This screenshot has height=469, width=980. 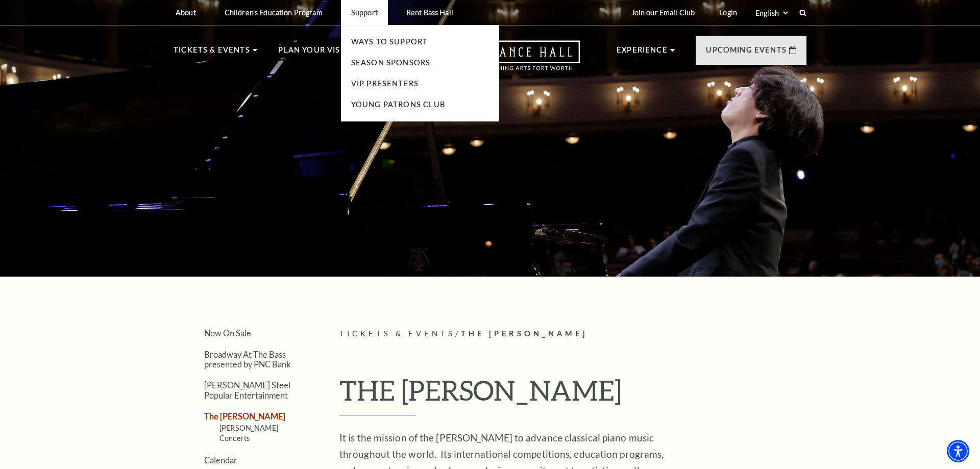 What do you see at coordinates (186, 12) in the screenshot?
I see `p: About` at bounding box center [186, 12].